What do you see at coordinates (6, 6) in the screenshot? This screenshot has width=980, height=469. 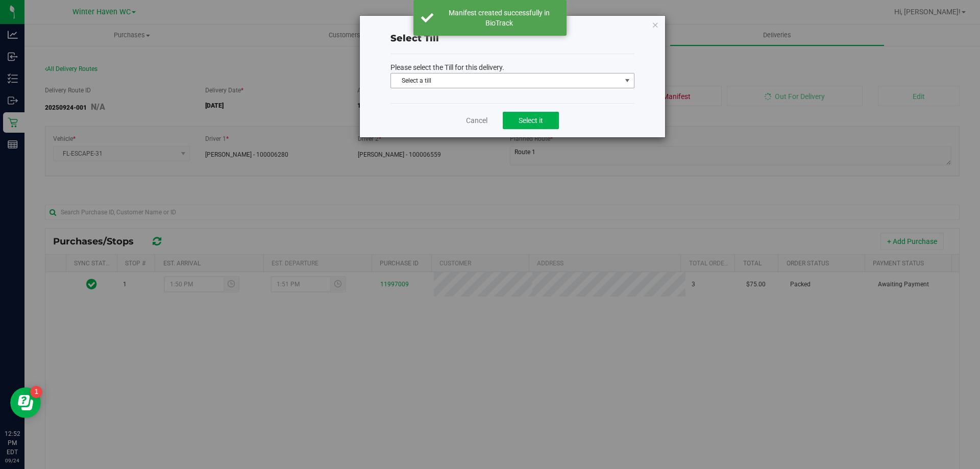 I see `span: 1` at bounding box center [6, 6].